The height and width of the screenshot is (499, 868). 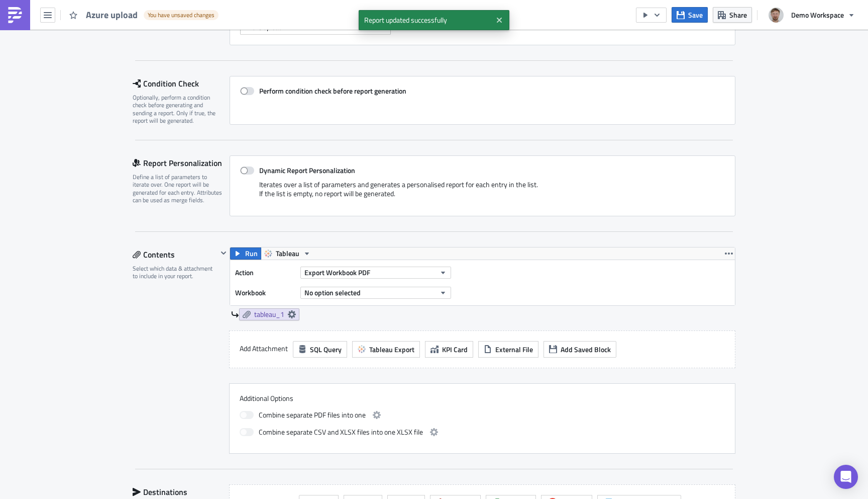 I want to click on button: Demo Workspace, so click(x=811, y=15).